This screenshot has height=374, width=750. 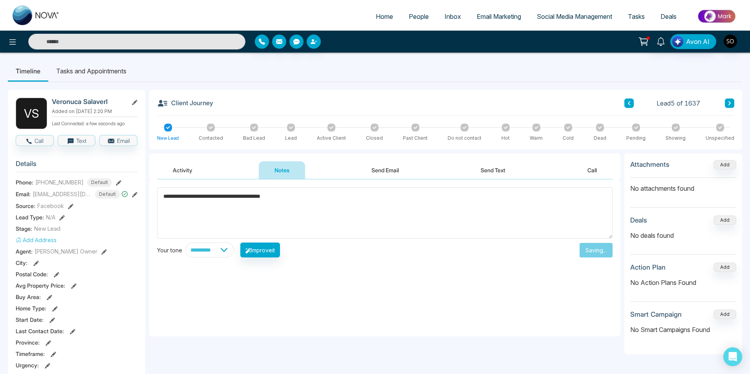 I want to click on span: Inbox, so click(x=453, y=16).